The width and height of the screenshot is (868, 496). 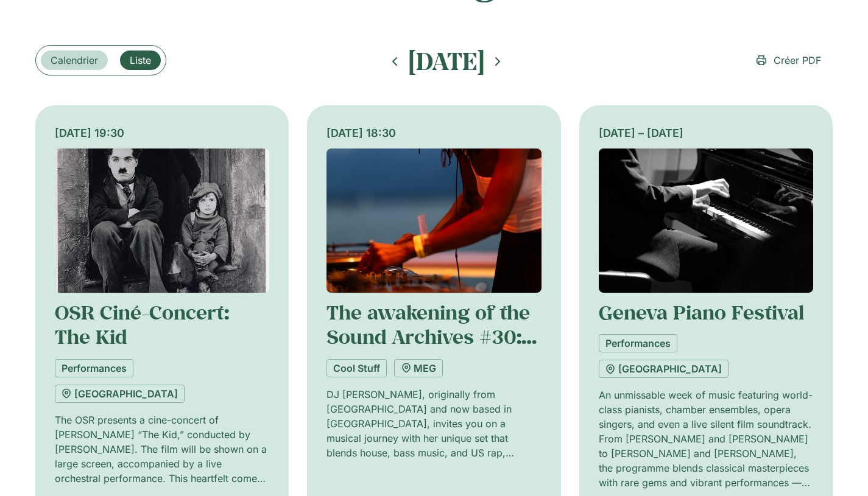 I want to click on img: Coolturalia - The OSR presents Charlie Chaplin’s The Kid in a concert film conducted by Philippe ..., so click(x=162, y=220).